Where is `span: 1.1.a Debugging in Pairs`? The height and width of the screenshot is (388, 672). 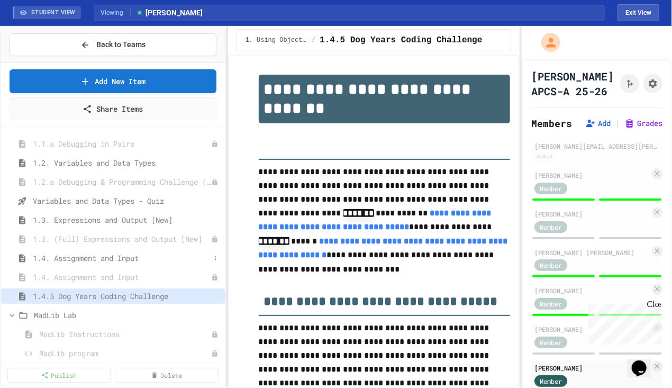 span: 1.1.a Debugging in Pairs is located at coordinates (122, 143).